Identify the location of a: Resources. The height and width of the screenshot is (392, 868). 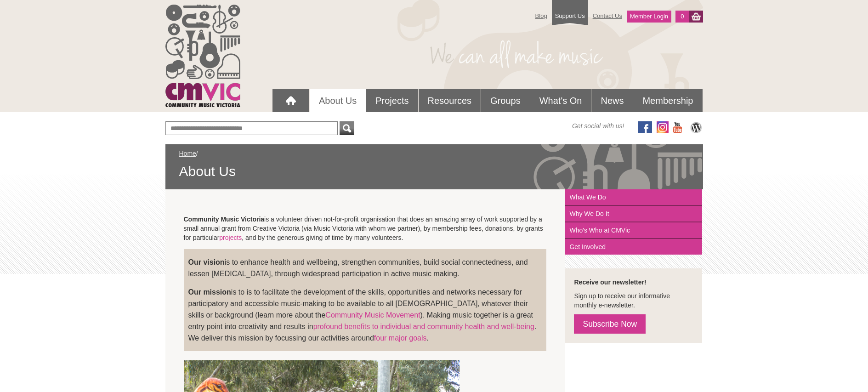
(450, 100).